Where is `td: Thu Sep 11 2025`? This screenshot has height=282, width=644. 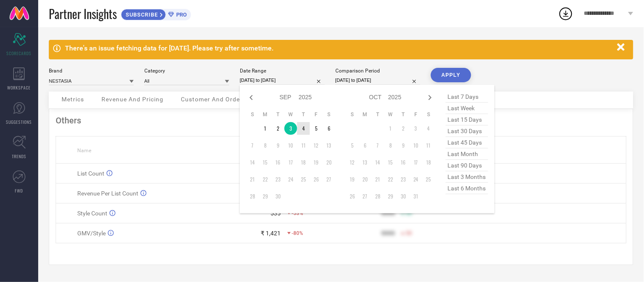
td: Thu Sep 11 2025 is located at coordinates (304, 146).